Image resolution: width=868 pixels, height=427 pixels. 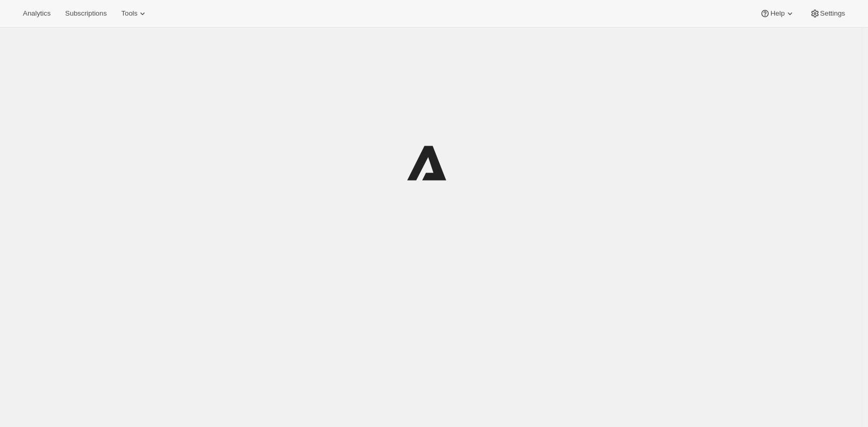 I want to click on button: Analytics, so click(x=36, y=13).